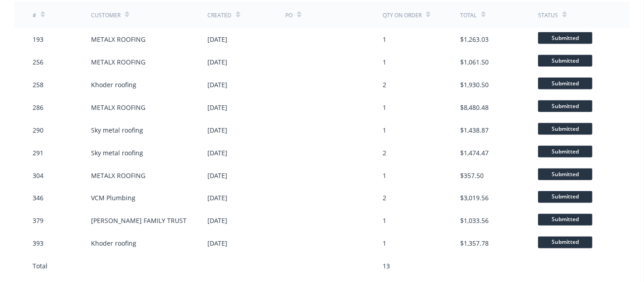 The width and height of the screenshot is (644, 282). What do you see at coordinates (475, 153) in the screenshot?
I see `div: $1,474.47` at bounding box center [475, 153].